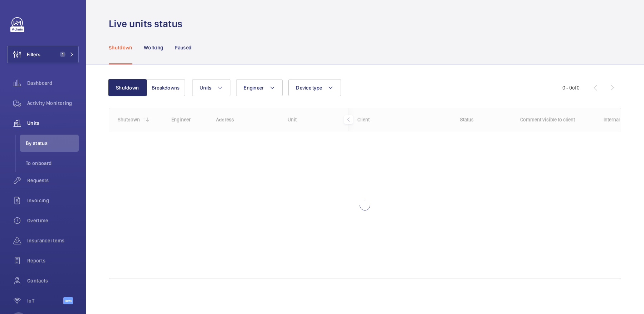  Describe the element at coordinates (254, 88) in the screenshot. I see `span: Engineer` at that location.